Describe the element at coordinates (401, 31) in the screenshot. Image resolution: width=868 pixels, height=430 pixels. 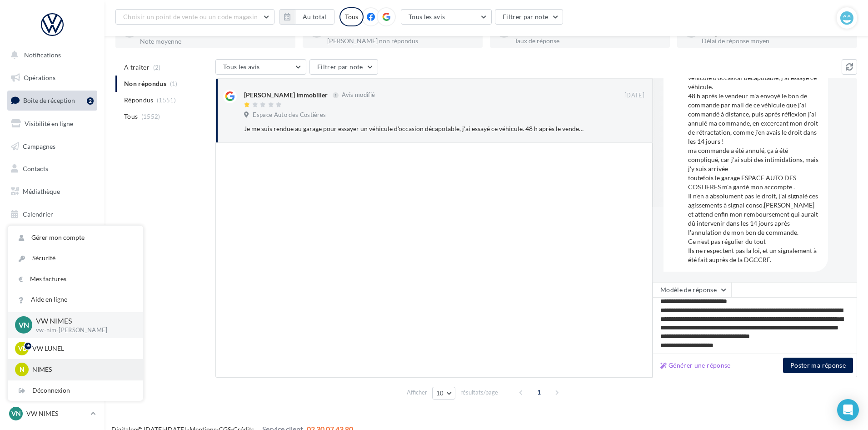
I see `div: 1` at that location.